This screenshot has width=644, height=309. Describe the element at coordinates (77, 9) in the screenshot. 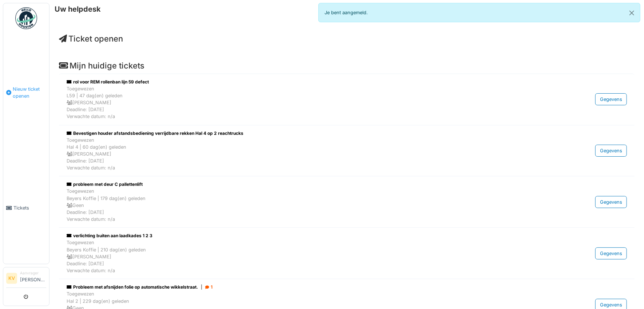

I see `h6: Uw helpdesk` at that location.